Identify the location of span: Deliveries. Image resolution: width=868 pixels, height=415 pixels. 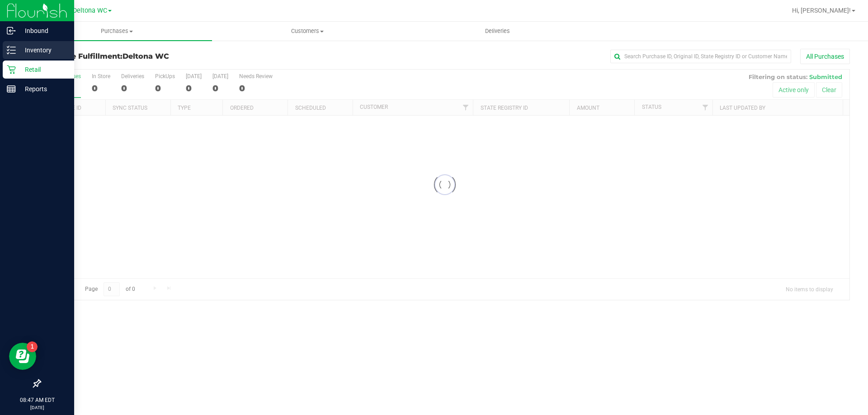
(497, 31).